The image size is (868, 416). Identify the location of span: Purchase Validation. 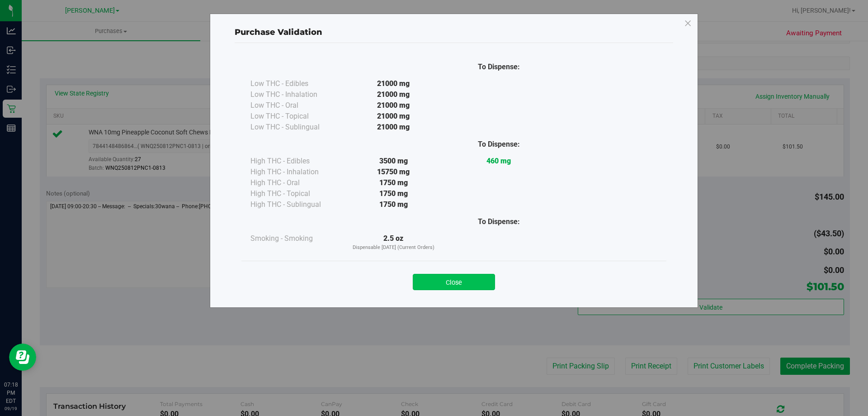
(279, 32).